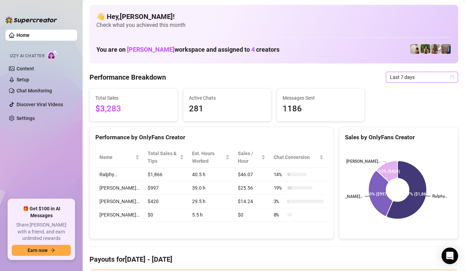  What do you see at coordinates (120, 174) in the screenshot?
I see `td: Ralphy…` at bounding box center [120, 174].